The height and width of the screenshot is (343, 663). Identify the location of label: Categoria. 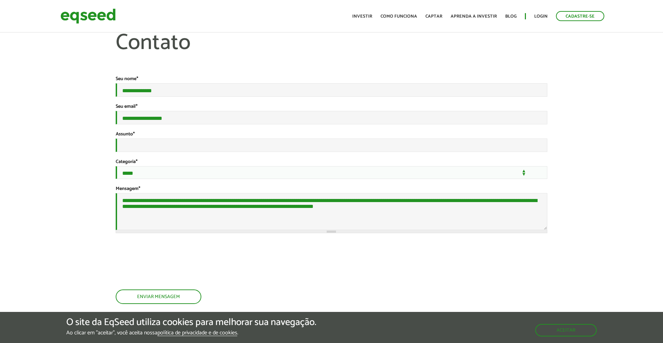
(126, 162).